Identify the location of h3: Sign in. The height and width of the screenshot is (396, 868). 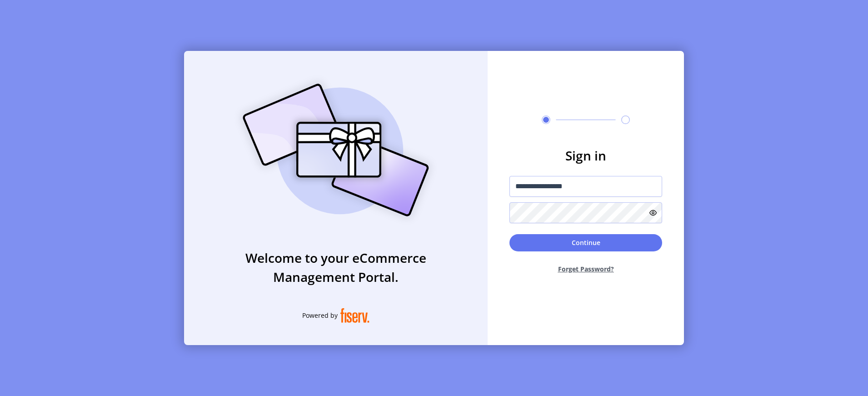
(586, 156).